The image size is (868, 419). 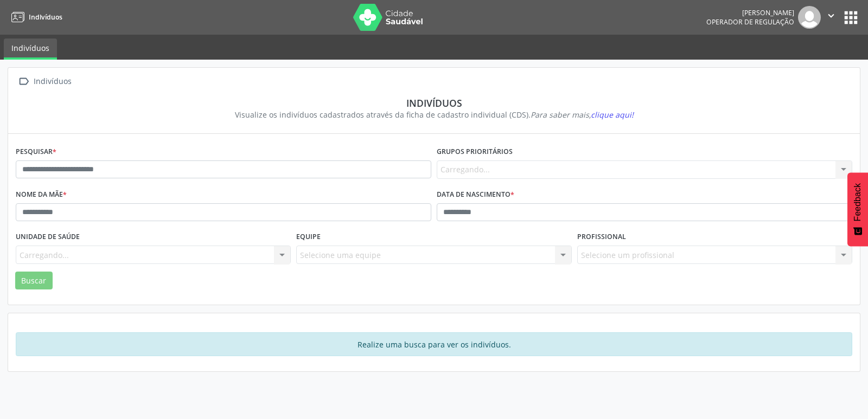 What do you see at coordinates (750, 22) in the screenshot?
I see `span: Operador de regulação` at bounding box center [750, 22].